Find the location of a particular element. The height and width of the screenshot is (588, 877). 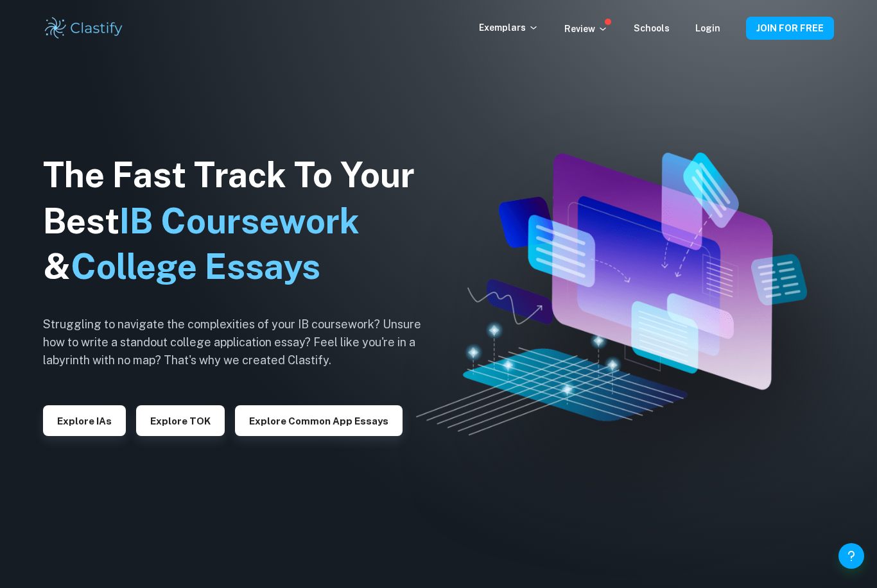

p: Exemplars is located at coordinates (508, 28).